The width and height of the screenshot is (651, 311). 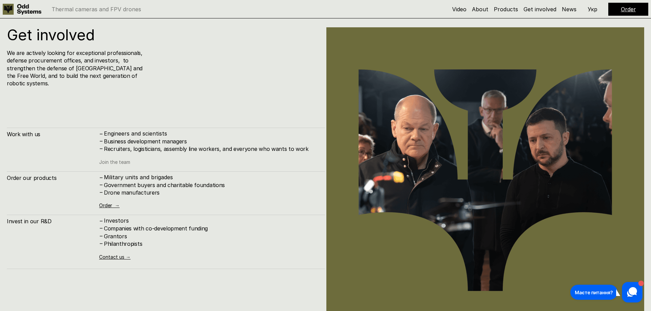 What do you see at coordinates (115, 257) in the screenshot?
I see `a: Contact us →` at bounding box center [115, 257].